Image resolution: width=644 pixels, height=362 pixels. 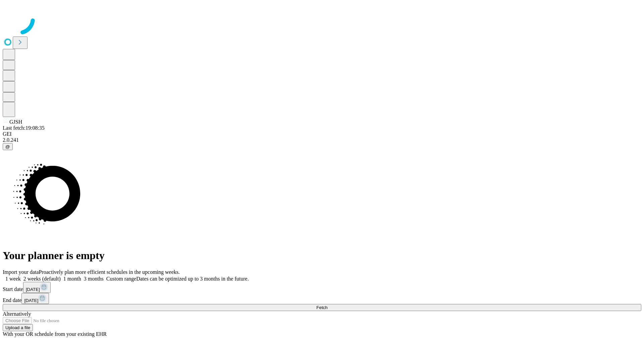 What do you see at coordinates (322, 134) in the screenshot?
I see `div: GEI` at bounding box center [322, 134].